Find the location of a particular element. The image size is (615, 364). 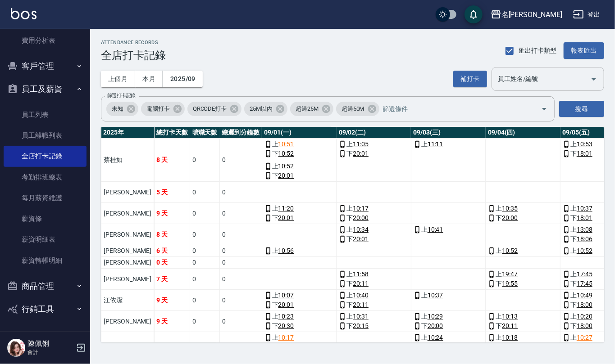

input: 篩選條件 is located at coordinates (453, 109).